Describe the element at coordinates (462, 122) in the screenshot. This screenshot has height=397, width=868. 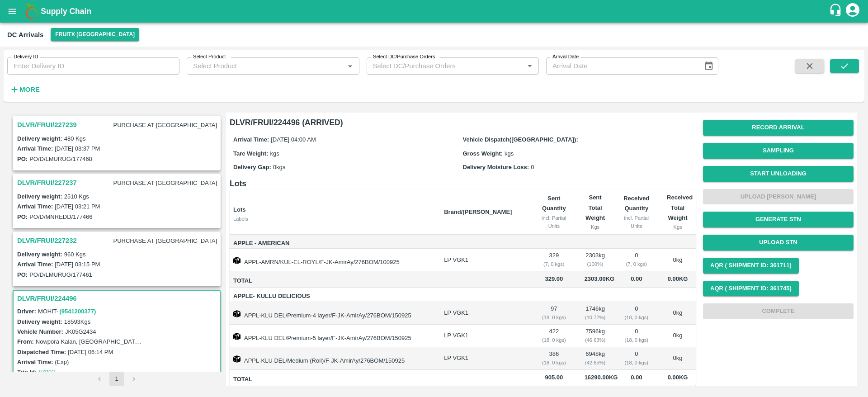
I see `h6: DLVR/FRUI/224496 (ARRIVED)` at that location.